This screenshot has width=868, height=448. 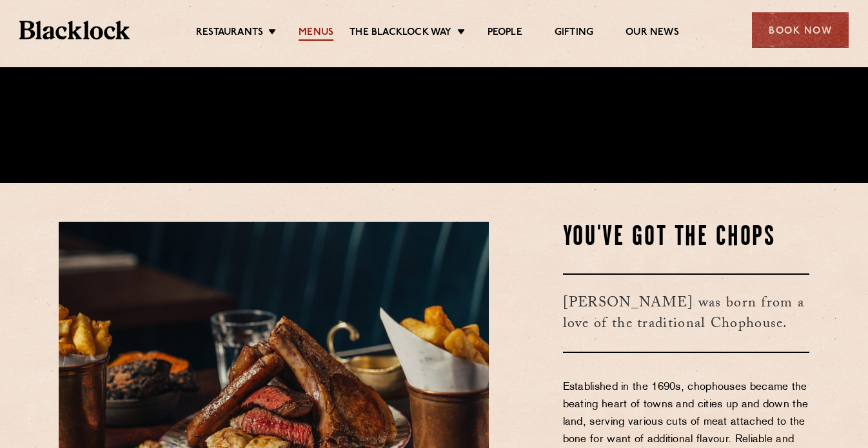 I want to click on div: Book Now, so click(x=800, y=30).